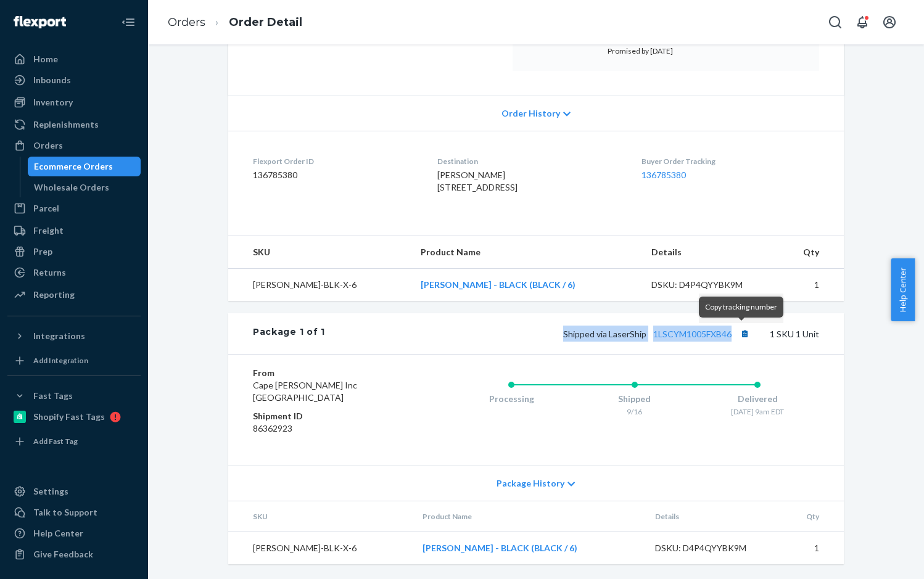  What do you see at coordinates (71, 188) in the screenshot?
I see `div: Wholesale Orders` at bounding box center [71, 188].